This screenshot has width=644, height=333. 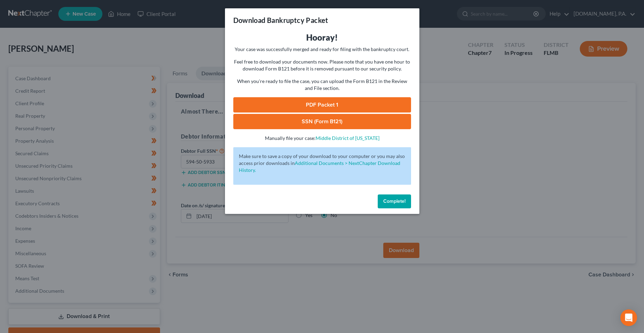 What do you see at coordinates (394, 201) in the screenshot?
I see `button: Complete!` at bounding box center [394, 201].